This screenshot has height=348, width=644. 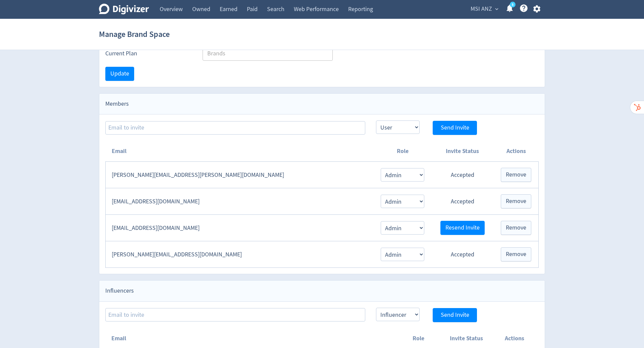 What do you see at coordinates (462, 151) in the screenshot?
I see `th: Invite Status` at bounding box center [462, 151].